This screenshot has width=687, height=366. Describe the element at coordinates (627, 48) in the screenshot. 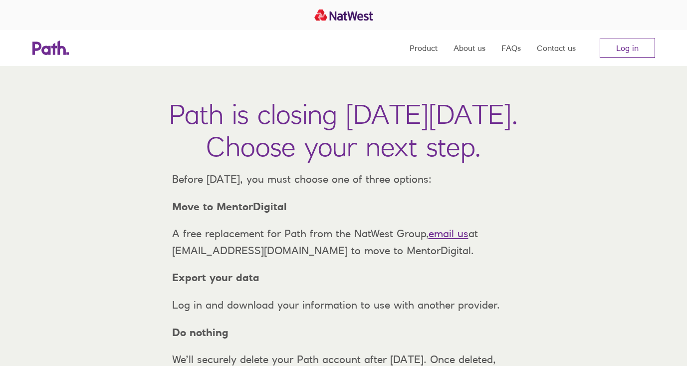

I see `a: Log in` at that location.